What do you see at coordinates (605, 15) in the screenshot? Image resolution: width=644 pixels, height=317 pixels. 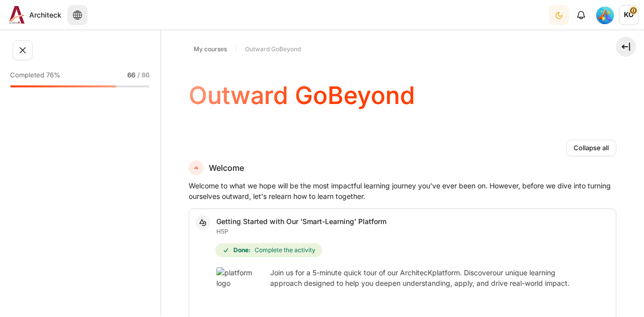 I see `img: Level #5` at bounding box center [605, 15].